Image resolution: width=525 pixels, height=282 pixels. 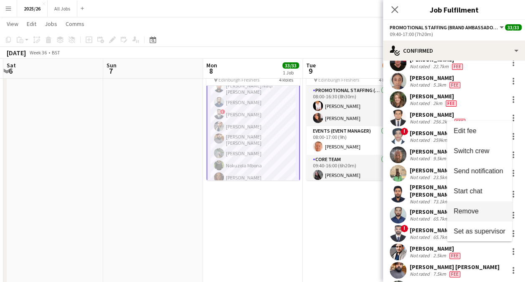 I want to click on button: Remove, so click(x=480, y=211).